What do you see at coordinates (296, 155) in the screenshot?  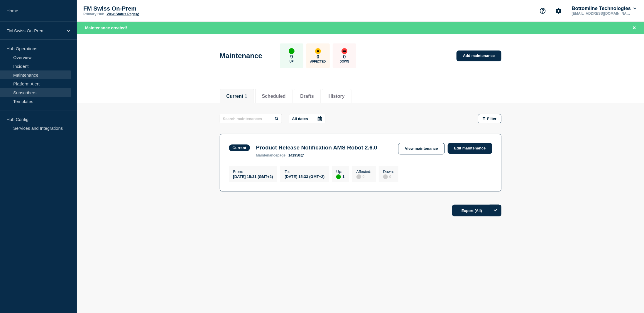 I see `a: 141950` at bounding box center [296, 155].